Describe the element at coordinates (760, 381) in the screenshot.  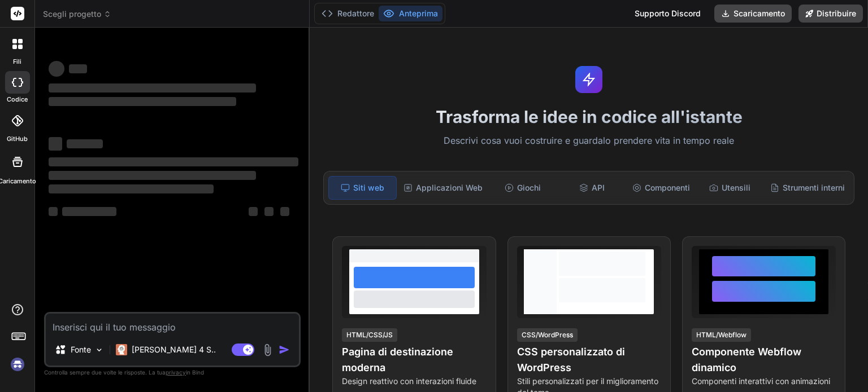
I see `font: Componenti interattivi con animazioni` at that location.